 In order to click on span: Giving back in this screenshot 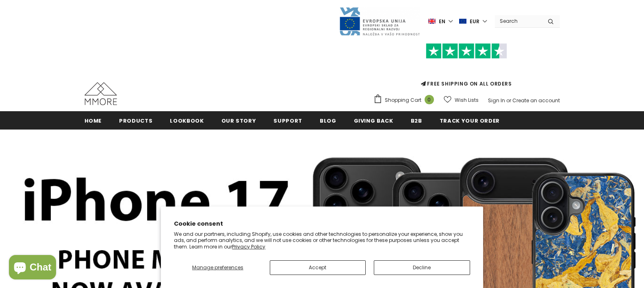, I will do `click(374, 121)`.